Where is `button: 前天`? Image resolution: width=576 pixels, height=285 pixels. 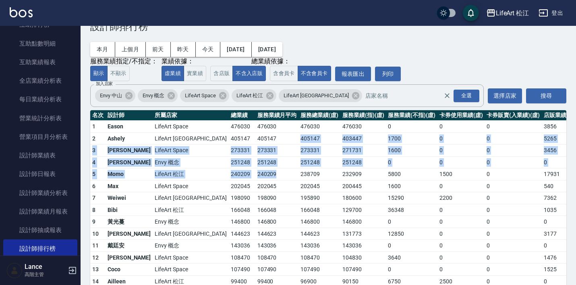 button: 前天 is located at coordinates (158, 49).